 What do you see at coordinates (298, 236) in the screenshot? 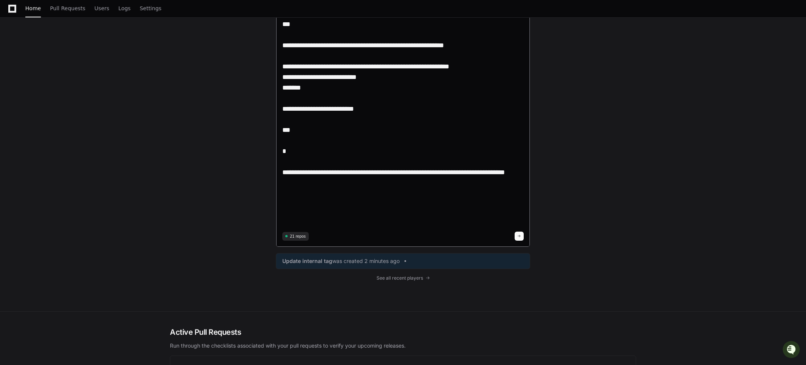
I see `span: 21 repos` at bounding box center [298, 236].